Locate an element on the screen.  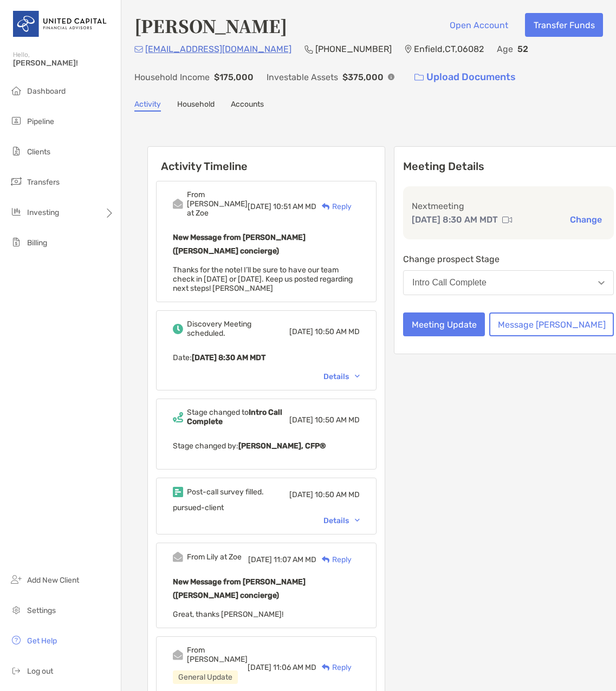
img: logout icon is located at coordinates (16, 671).